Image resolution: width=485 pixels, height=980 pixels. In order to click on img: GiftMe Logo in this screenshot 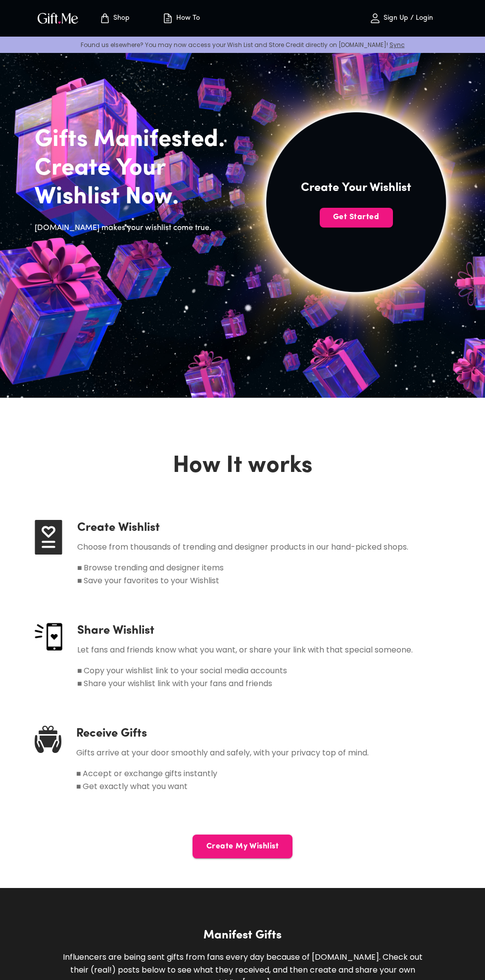, I will do `click(58, 18)`.